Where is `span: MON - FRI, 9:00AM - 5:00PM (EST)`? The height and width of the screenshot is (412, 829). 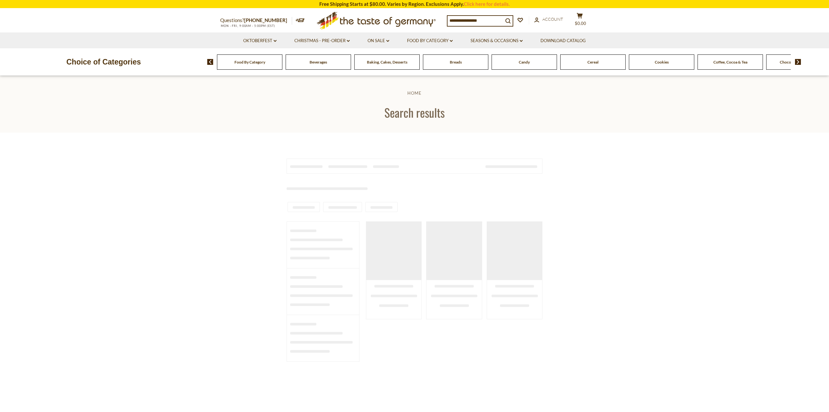
span: MON - FRI, 9:00AM - 5:00PM (EST) is located at coordinates (248, 26).